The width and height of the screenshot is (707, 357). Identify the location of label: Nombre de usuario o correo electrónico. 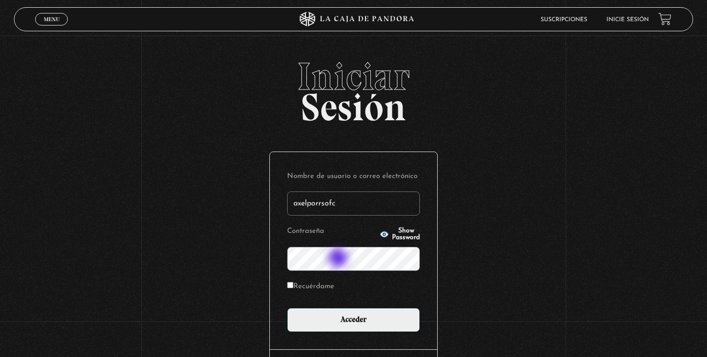
(354, 177).